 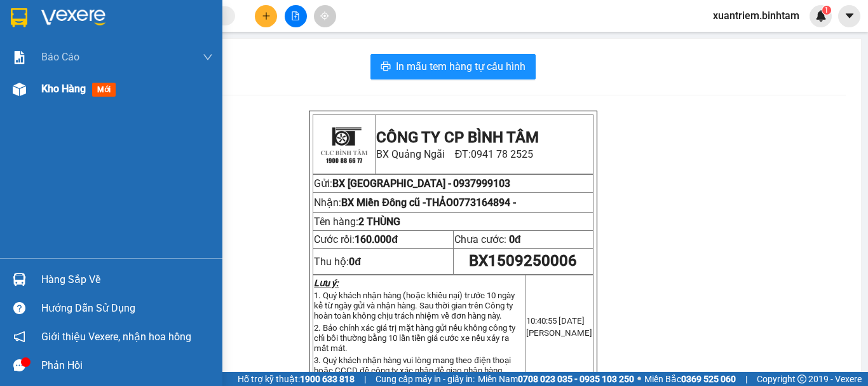 What do you see at coordinates (826, 11) in the screenshot?
I see `span: 1` at bounding box center [826, 11].